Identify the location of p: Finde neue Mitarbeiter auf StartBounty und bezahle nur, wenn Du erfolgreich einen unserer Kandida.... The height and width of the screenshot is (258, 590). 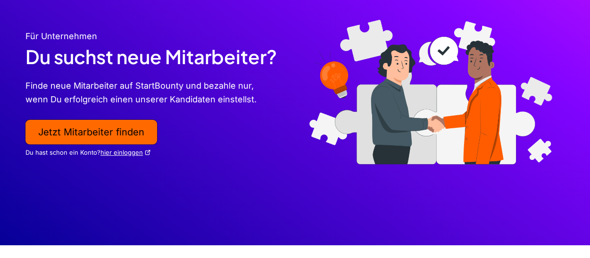
(152, 93).